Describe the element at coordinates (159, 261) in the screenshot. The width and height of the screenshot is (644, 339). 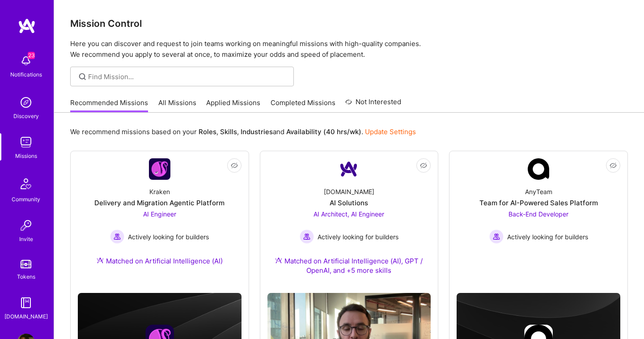
I see `div: Matched on Artificial Intelligence (AI)` at that location.